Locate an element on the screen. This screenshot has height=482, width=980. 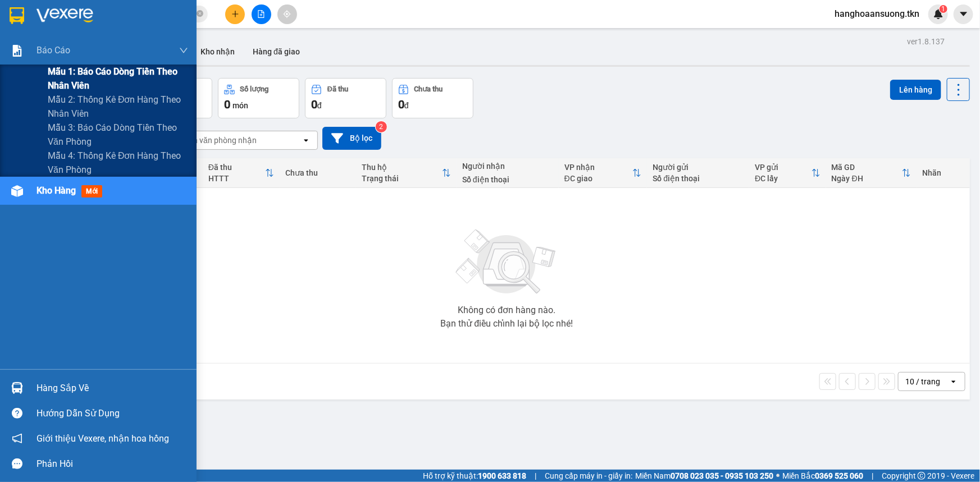
div: Số lượng is located at coordinates (254, 89).